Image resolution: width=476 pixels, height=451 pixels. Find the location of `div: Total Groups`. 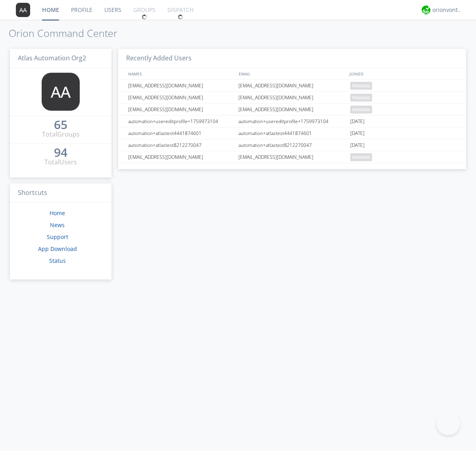

div: Total Groups is located at coordinates (61, 134).